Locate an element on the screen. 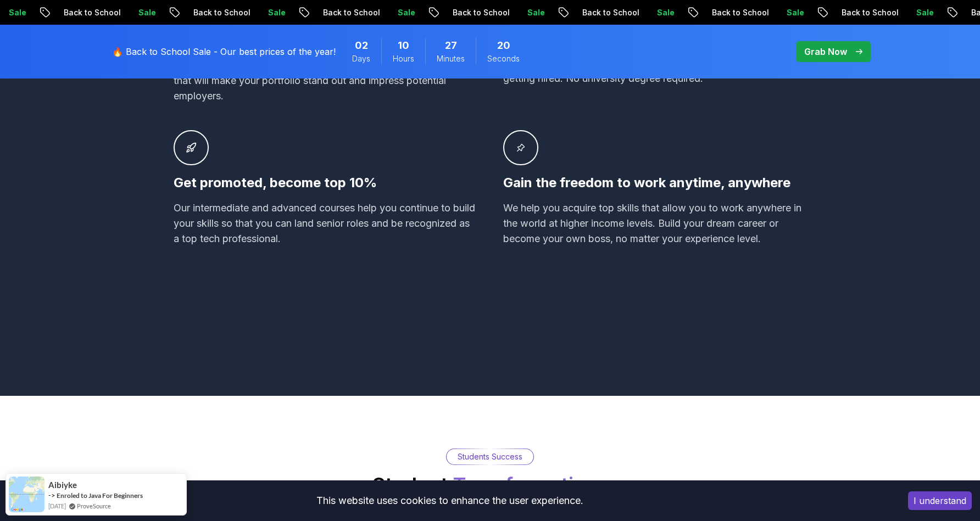  span: 10 Hours is located at coordinates (403, 45).